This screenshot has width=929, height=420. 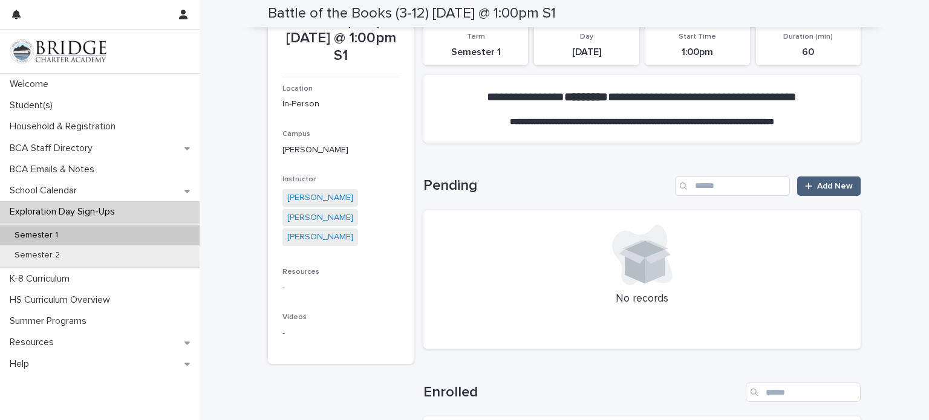 I want to click on span: Location, so click(x=298, y=89).